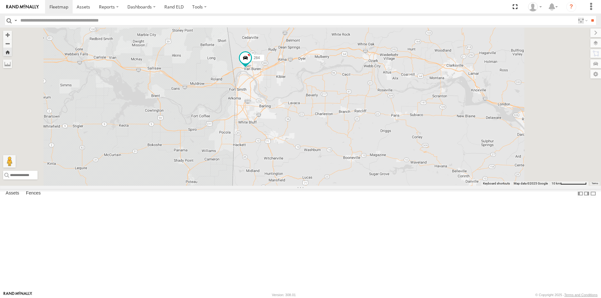 The height and width of the screenshot is (298, 601). Describe the element at coordinates (556, 184) in the screenshot. I see `span: 10 km` at that location.